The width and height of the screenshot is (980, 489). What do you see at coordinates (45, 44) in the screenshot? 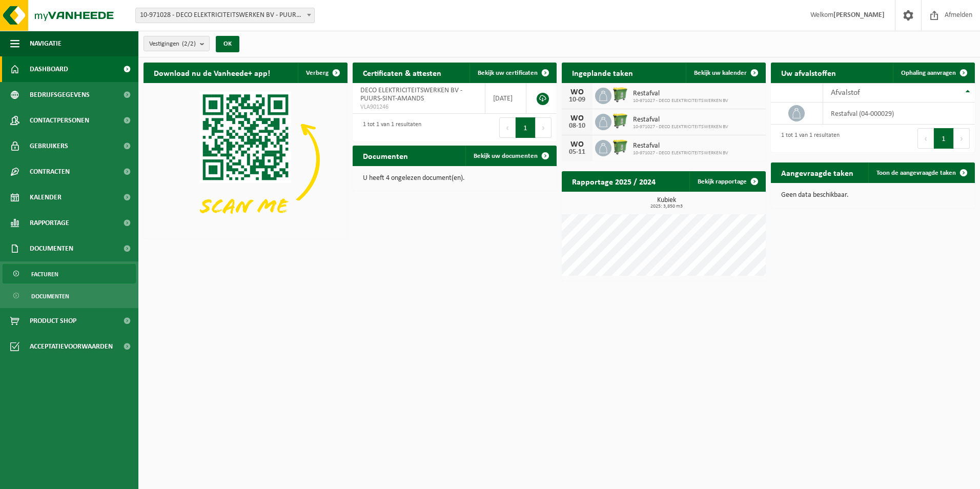
I see `span: Navigatie` at bounding box center [45, 44].